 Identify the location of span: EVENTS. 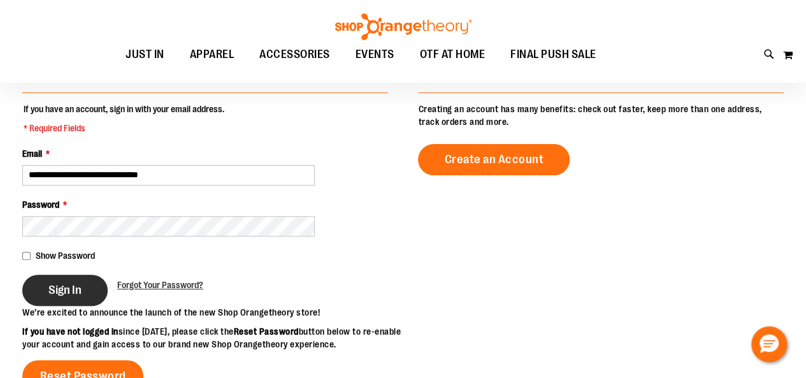
(375, 54).